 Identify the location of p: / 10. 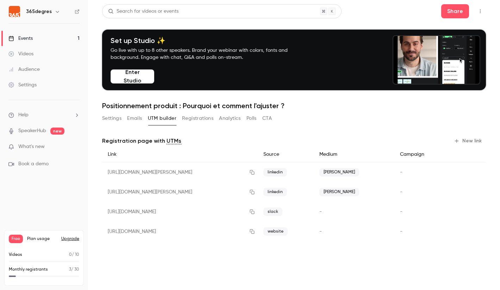
(74, 254).